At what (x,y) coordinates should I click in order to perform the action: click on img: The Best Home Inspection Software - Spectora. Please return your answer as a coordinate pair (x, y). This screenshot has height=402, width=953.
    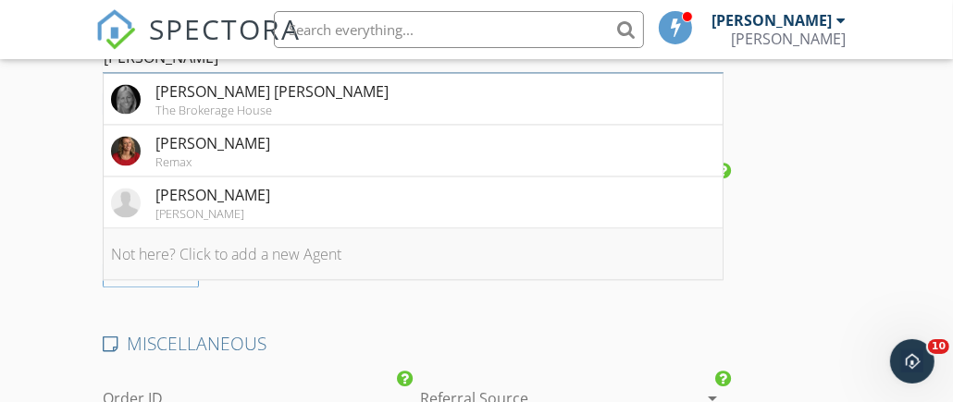
    Looking at the image, I should click on (116, 30).